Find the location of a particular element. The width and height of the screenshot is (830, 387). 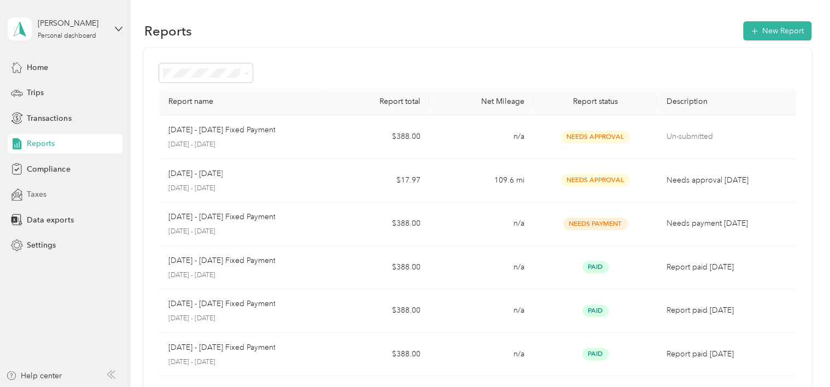

div: Help center is located at coordinates (34, 376).